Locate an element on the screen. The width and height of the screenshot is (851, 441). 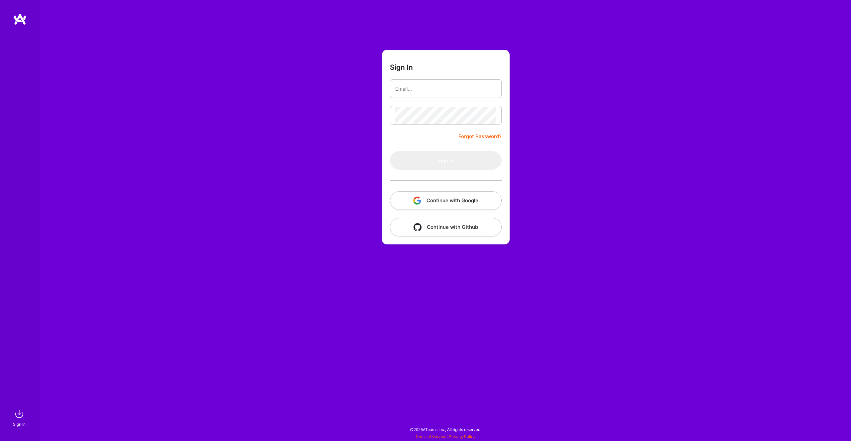
input: Email... is located at coordinates (446, 89).